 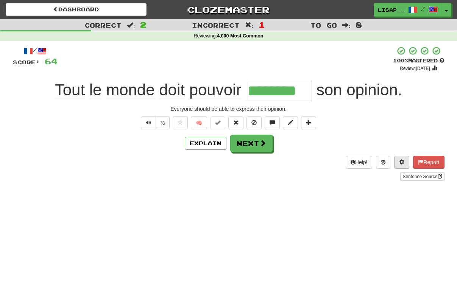 I want to click on span: son, so click(x=329, y=90).